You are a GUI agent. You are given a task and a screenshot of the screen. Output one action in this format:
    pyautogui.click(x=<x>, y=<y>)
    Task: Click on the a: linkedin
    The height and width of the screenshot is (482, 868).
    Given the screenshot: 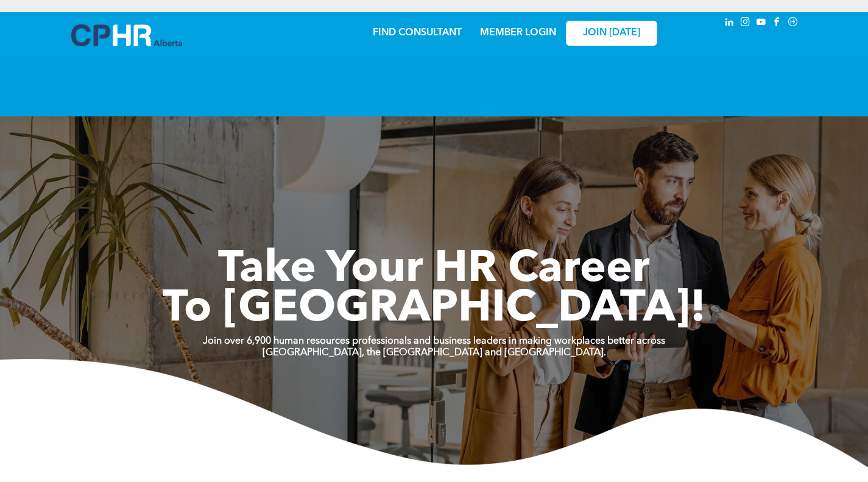 What is the action you would take?
    pyautogui.click(x=729, y=23)
    